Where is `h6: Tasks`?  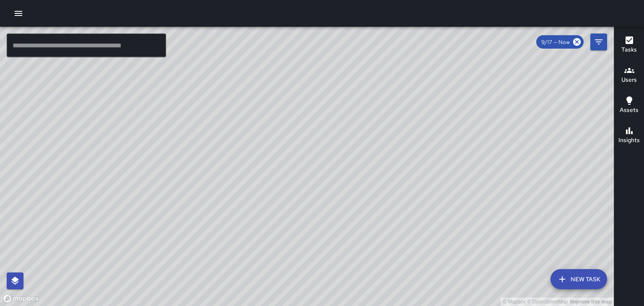 h6: Tasks is located at coordinates (629, 50).